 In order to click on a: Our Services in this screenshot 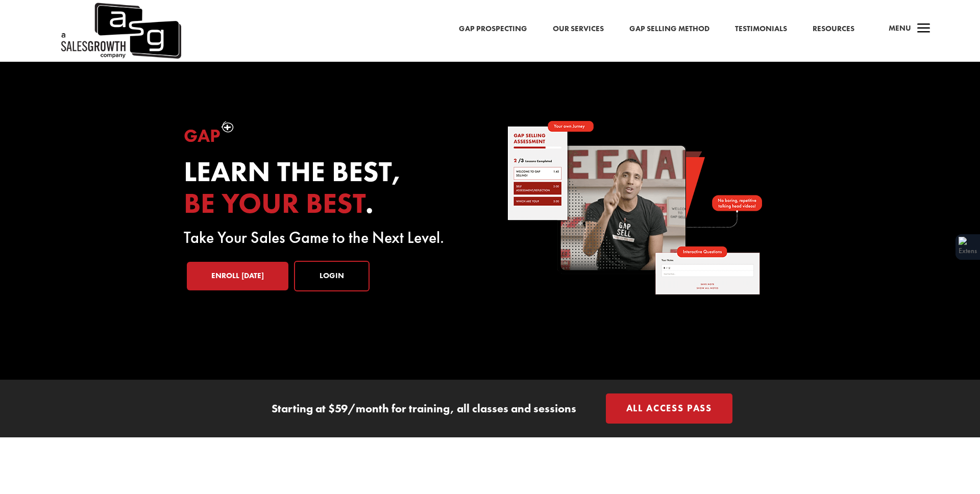, I will do `click(578, 29)`.